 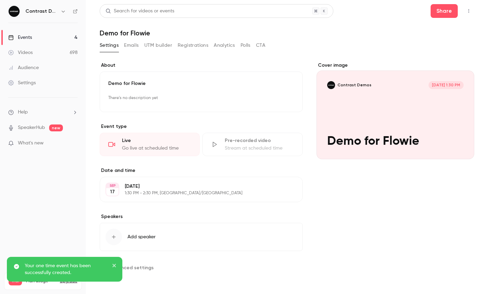 I want to click on h1: Demo for Flowie, so click(x=287, y=33).